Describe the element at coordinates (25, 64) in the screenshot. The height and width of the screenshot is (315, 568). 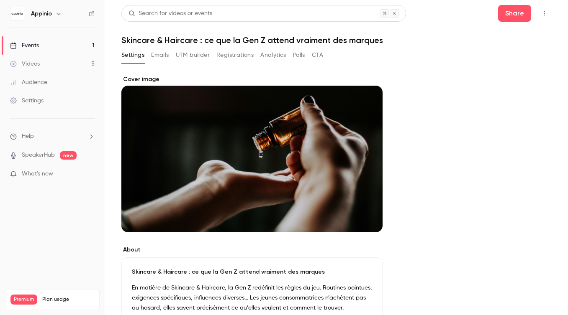
I see `div: Videos` at that location.